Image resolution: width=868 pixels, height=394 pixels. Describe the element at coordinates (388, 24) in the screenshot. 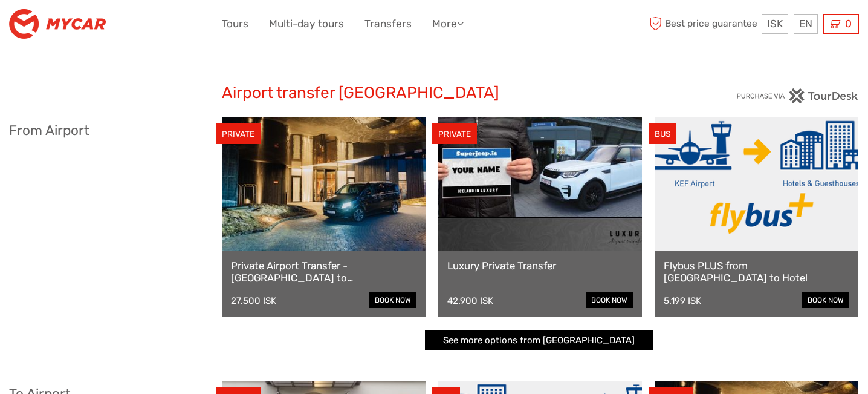

I see `a: Transfers` at that location.